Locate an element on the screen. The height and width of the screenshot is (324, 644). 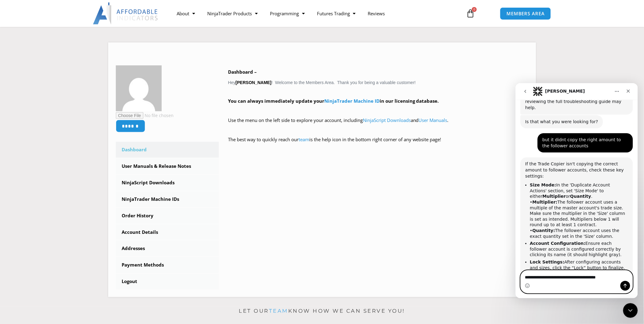
a: Futures Trading is located at coordinates (336, 13).